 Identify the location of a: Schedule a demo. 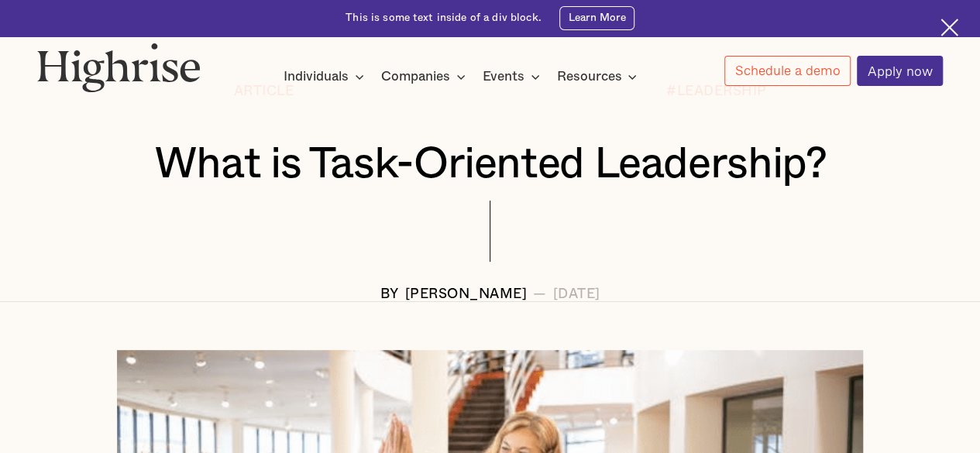
(787, 70).